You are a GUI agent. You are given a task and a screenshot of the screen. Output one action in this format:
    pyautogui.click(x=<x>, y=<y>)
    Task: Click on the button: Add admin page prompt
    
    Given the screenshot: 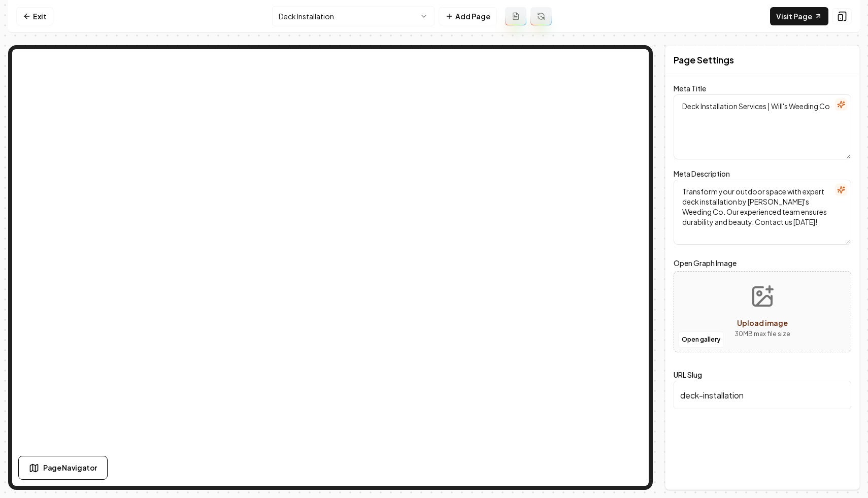 What is the action you would take?
    pyautogui.click(x=516, y=16)
    